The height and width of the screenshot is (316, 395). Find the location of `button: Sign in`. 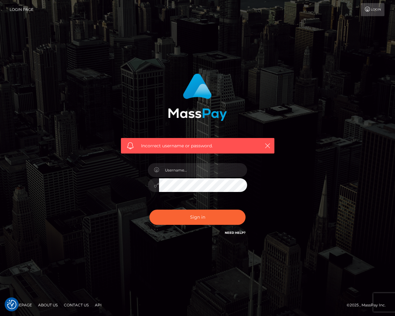

button: Sign in is located at coordinates (198, 217).